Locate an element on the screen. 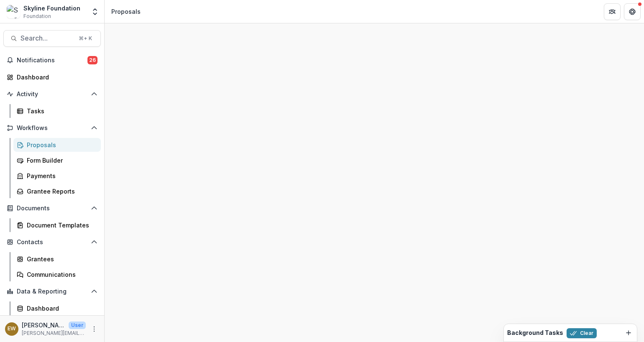 The image size is (644, 342). div: Eddie Whitfield is located at coordinates (12, 329).